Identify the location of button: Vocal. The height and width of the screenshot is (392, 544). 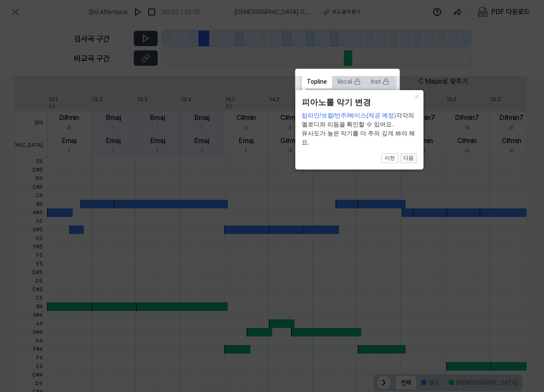
(349, 82).